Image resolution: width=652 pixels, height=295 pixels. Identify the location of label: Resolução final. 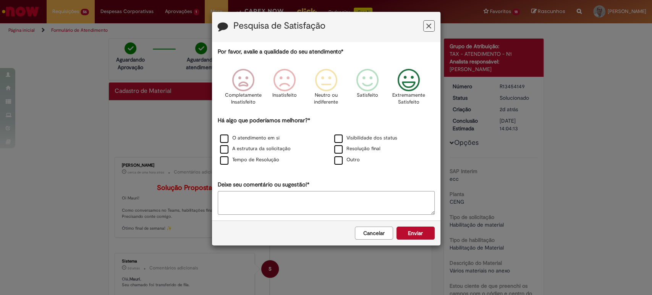
(357, 149).